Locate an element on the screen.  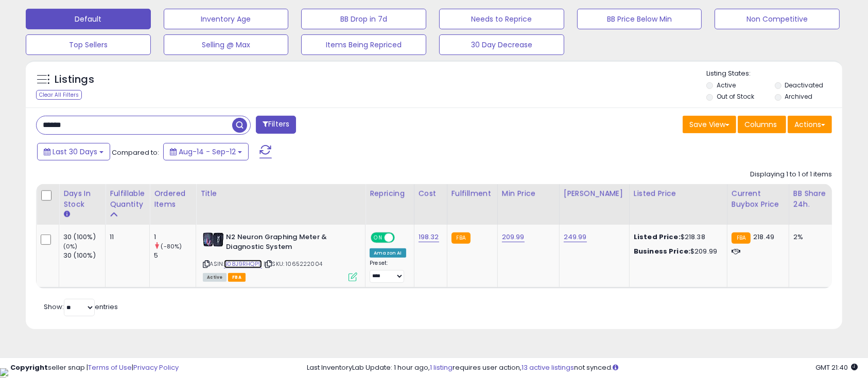
b: N2 Neuron Graphing Meter & Diagnostic System is located at coordinates (288, 243).